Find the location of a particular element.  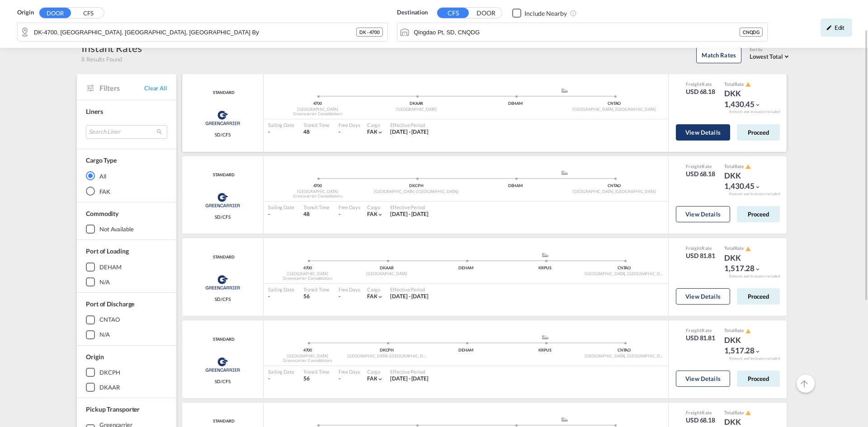

md-checkbox: N/A is located at coordinates (127, 335).